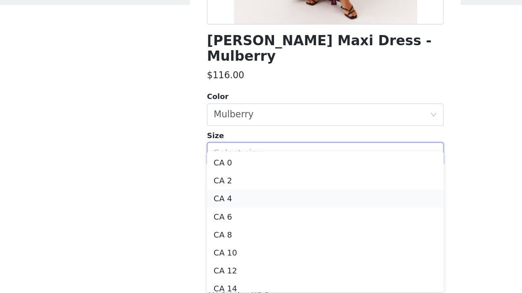 The height and width of the screenshot is (293, 522). Describe the element at coordinates (261, 230) in the screenshot. I see `li: CA 8` at that location.